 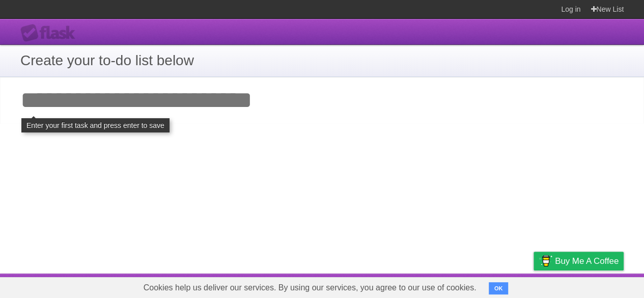 What do you see at coordinates (592, 286) in the screenshot?
I see `a: Suggest a feature` at bounding box center [592, 286].